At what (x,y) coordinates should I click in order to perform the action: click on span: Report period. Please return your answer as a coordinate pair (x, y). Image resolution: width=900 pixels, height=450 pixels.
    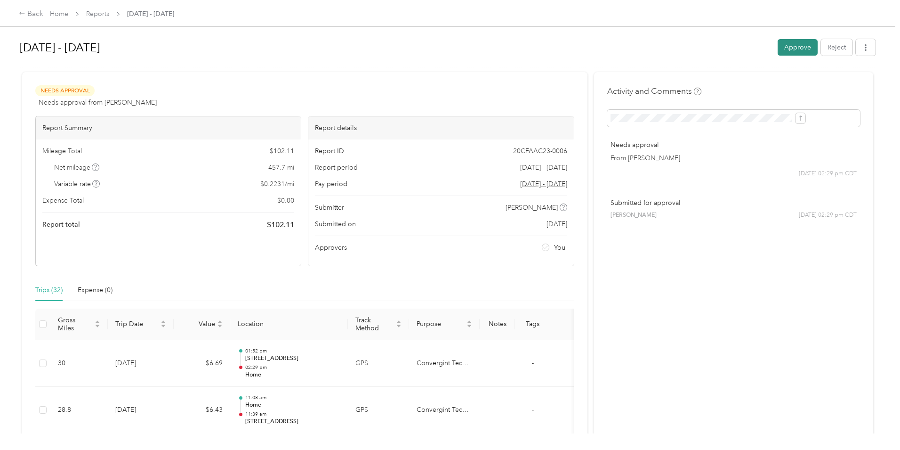
    Looking at the image, I should click on (336, 167).